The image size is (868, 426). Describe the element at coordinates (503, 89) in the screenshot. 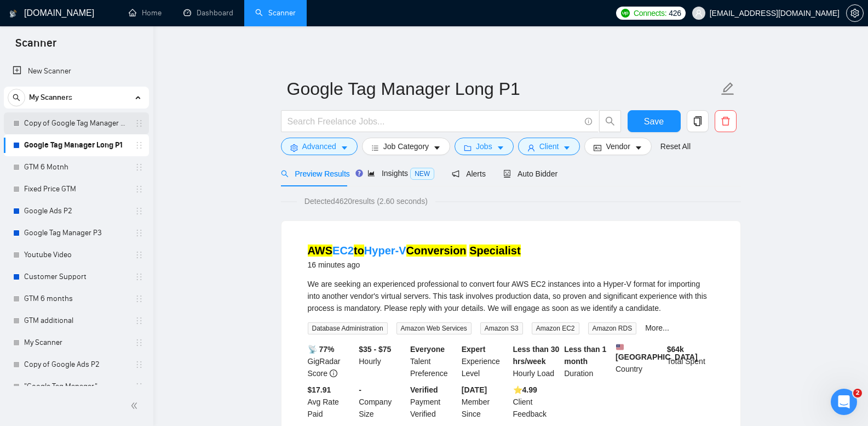

I see `input: Scanner name...` at that location.